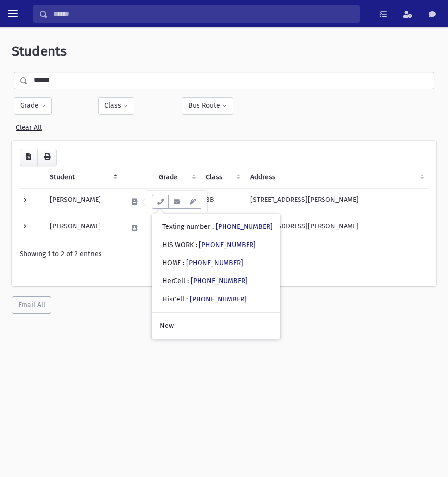 Image resolution: width=448 pixels, height=477 pixels. What do you see at coordinates (83, 177) in the screenshot?
I see `th: Student: activate to sort column descending` at bounding box center [83, 177].